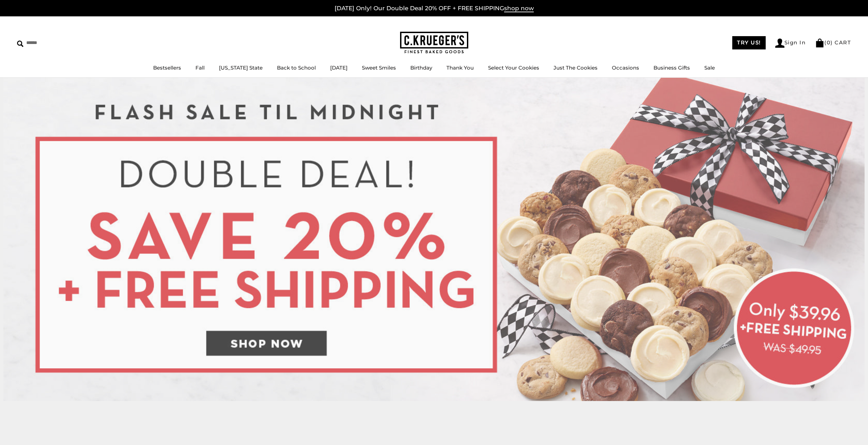 This screenshot has width=868, height=445. Describe the element at coordinates (820, 43) in the screenshot. I see `img: Bag` at that location.